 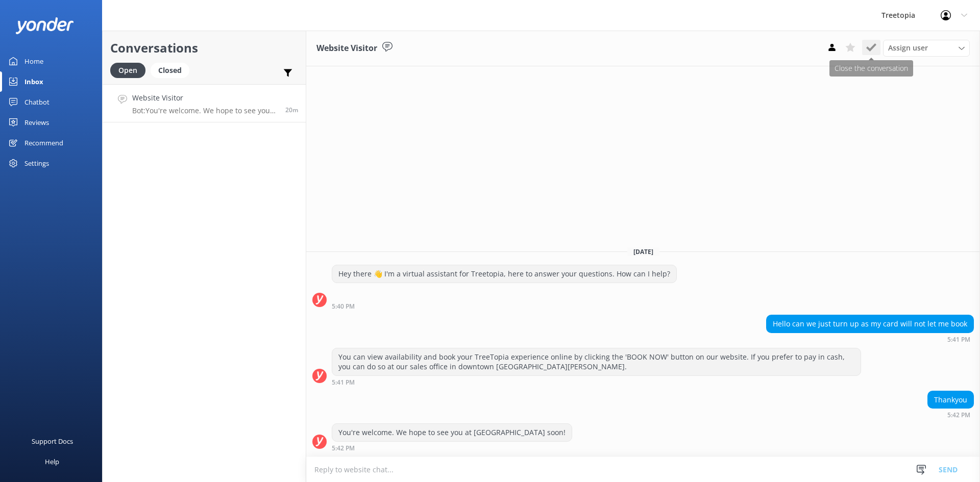 I want to click on span: Assign user, so click(x=908, y=48).